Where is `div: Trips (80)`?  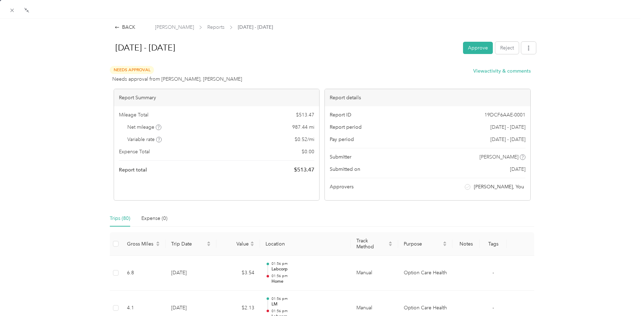
div: Trips (80) is located at coordinates (120, 219).